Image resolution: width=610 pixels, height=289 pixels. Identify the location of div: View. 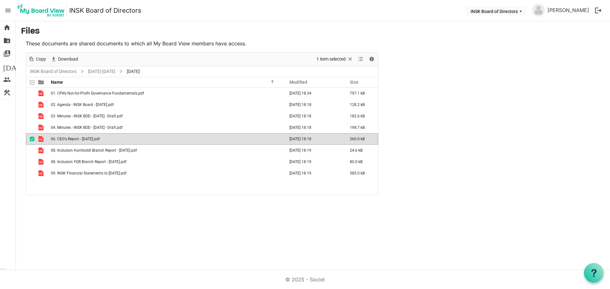
(361, 59).